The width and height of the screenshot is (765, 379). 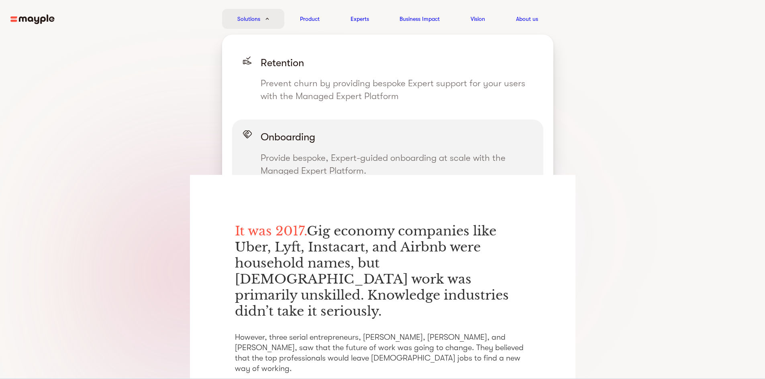 I want to click on div: Chat Widget, so click(x=692, y=333).